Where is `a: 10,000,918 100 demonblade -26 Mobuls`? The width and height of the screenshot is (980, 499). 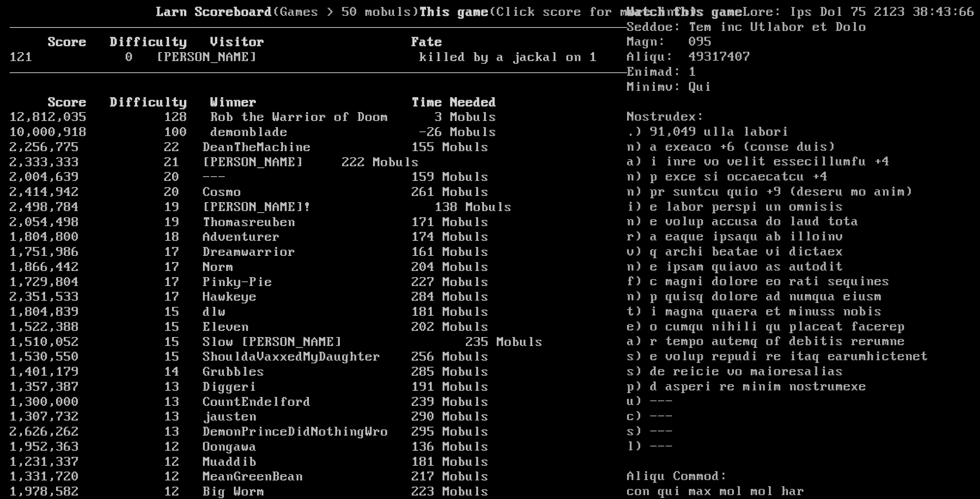
a: 10,000,918 100 demonblade -26 Mobuls is located at coordinates (253, 132).